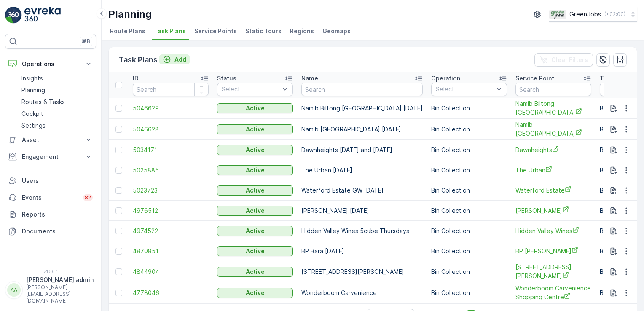 The height and width of the screenshot is (311, 644). I want to click on p: Hidden Valley Wines 5cube Thursdays, so click(362, 231).